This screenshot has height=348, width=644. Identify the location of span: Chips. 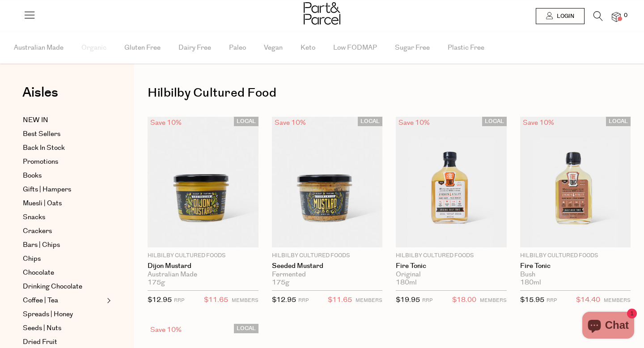
(32, 259).